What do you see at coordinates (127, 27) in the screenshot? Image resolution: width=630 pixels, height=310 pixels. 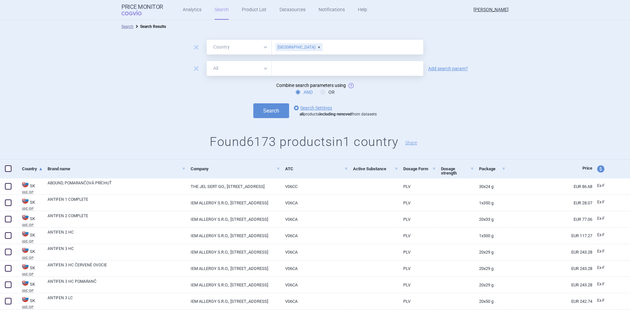 I see `li: Search` at bounding box center [127, 27].